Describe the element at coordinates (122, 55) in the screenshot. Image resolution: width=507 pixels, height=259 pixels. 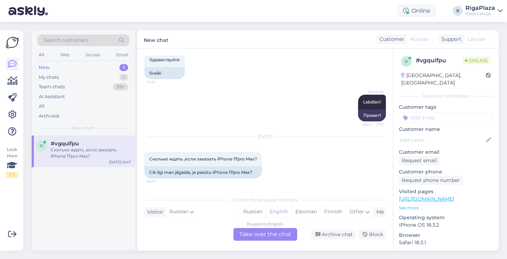
I see `div: Email` at that location.